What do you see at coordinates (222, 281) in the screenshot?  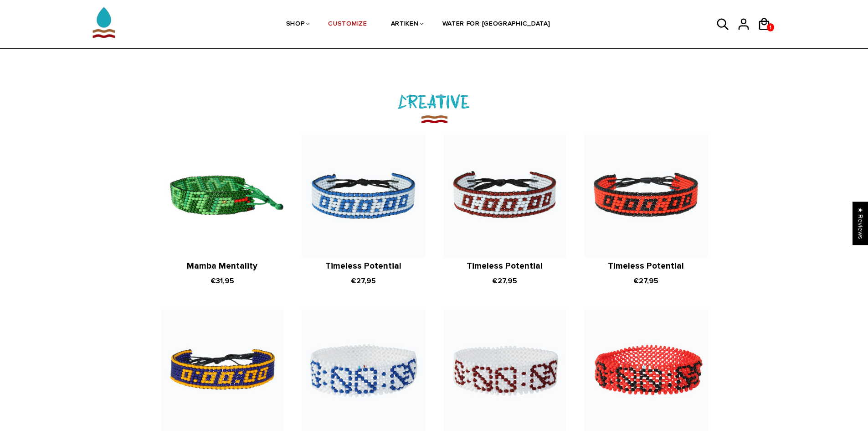 I see `span: €31,95` at bounding box center [222, 281].